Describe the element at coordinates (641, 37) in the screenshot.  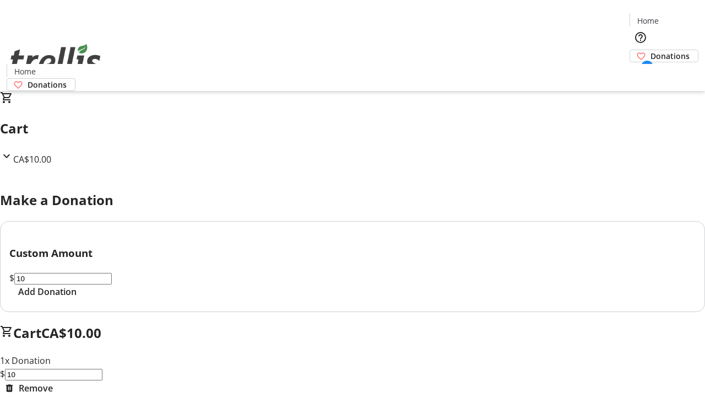
I see `button: Help` at that location.